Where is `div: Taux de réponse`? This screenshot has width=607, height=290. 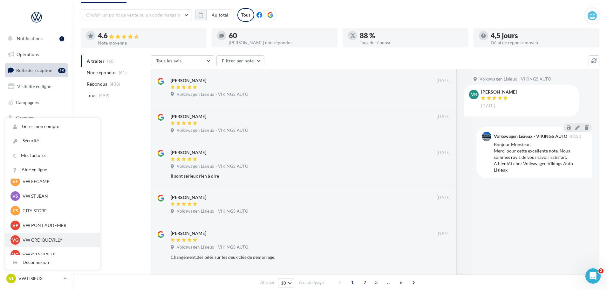
div: Taux de réponse is located at coordinates (412, 43).